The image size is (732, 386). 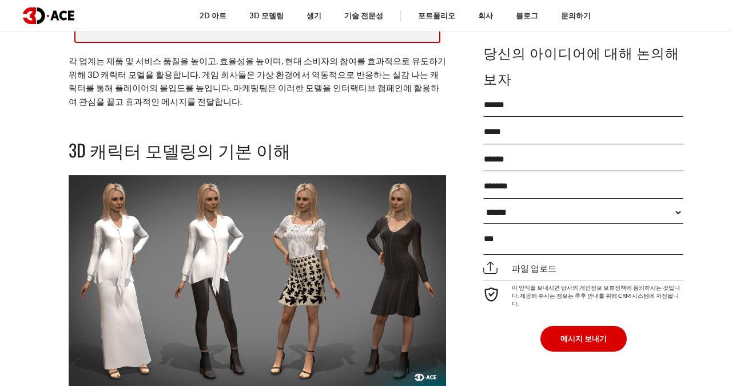 I want to click on button: 메시지 보내기, so click(x=584, y=338).